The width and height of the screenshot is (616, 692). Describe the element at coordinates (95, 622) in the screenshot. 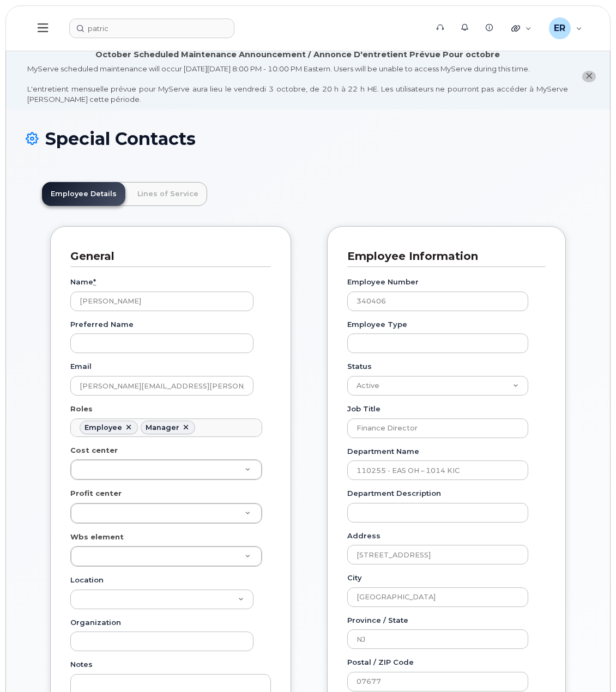

I see `label: Organization` at that location.